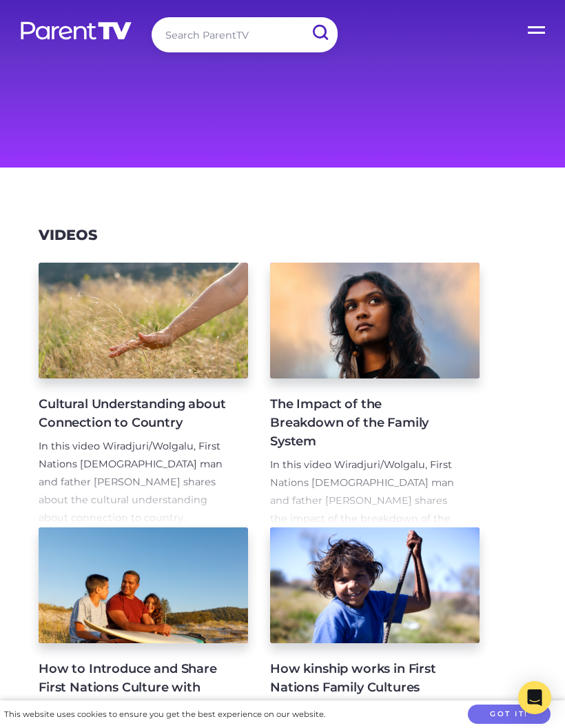 The width and height of the screenshot is (565, 728). Describe the element at coordinates (144, 395) in the screenshot. I see `a: Cultural Understanding about Connection to Country In this video Wiradjuri/Wolgalu, First Nations...` at that location.